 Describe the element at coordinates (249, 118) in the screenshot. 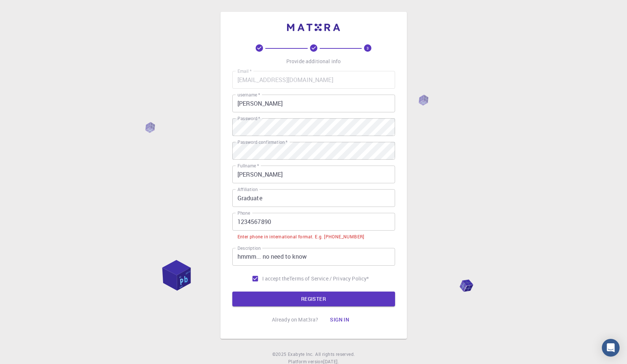

I see `label: Password` at that location.